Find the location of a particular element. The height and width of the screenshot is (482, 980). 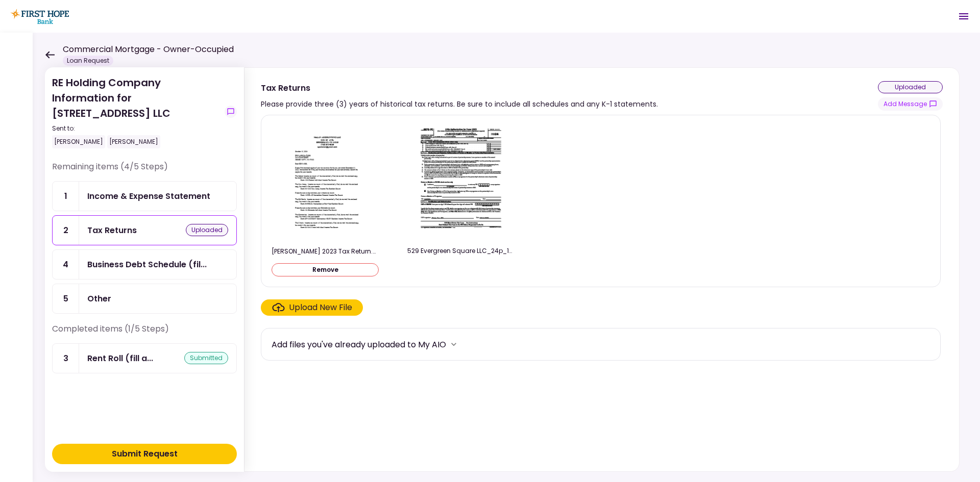

div: Business Debt Schedule (fill and sign) is located at coordinates (147, 264).